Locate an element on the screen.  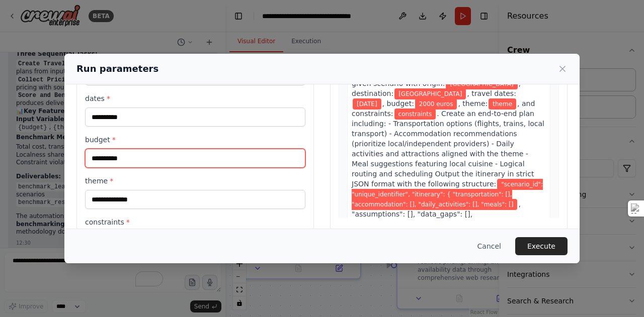
span: Variable: dates is located at coordinates (367, 104).